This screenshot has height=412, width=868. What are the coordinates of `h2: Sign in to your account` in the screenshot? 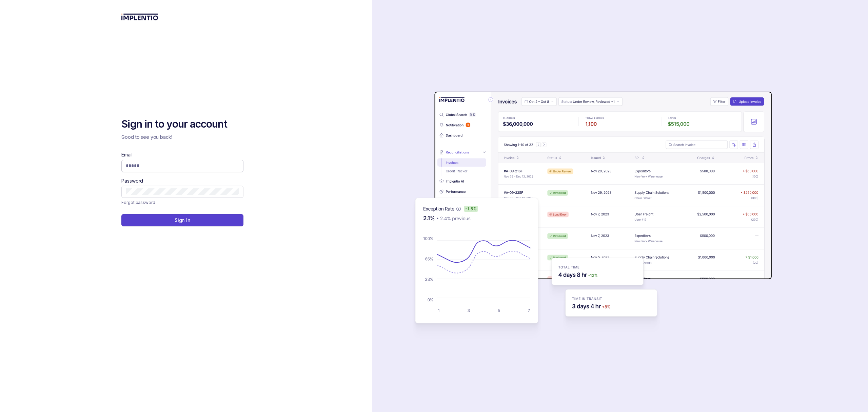 It's located at (182, 124).